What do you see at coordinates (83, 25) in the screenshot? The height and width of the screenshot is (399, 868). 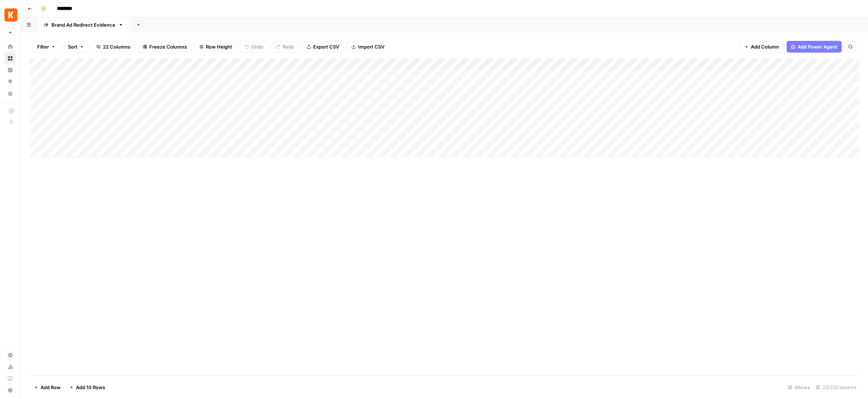 I see `div: Brand Ad Redirect Evidence` at bounding box center [83, 25].